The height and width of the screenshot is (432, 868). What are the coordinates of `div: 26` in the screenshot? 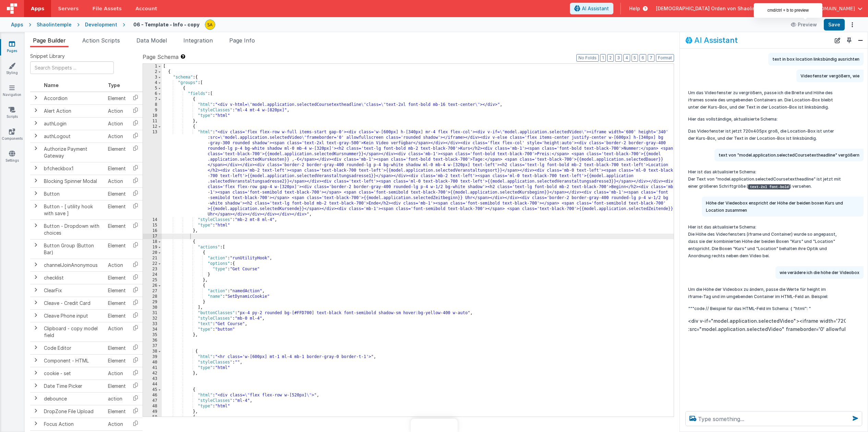 It's located at (152, 286).